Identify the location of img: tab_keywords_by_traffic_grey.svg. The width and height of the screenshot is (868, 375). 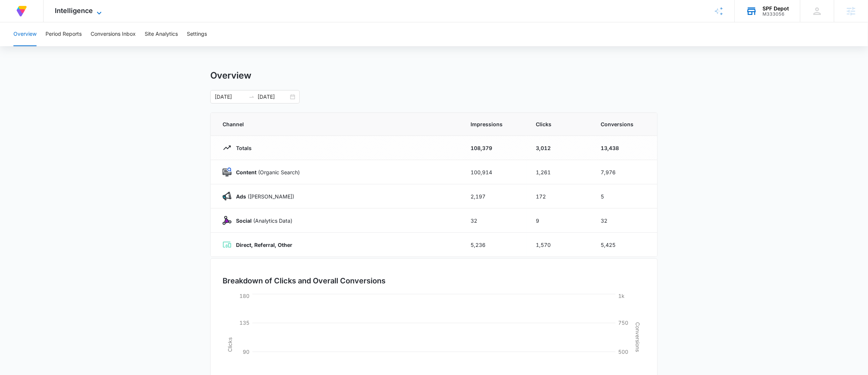
(77, 46).